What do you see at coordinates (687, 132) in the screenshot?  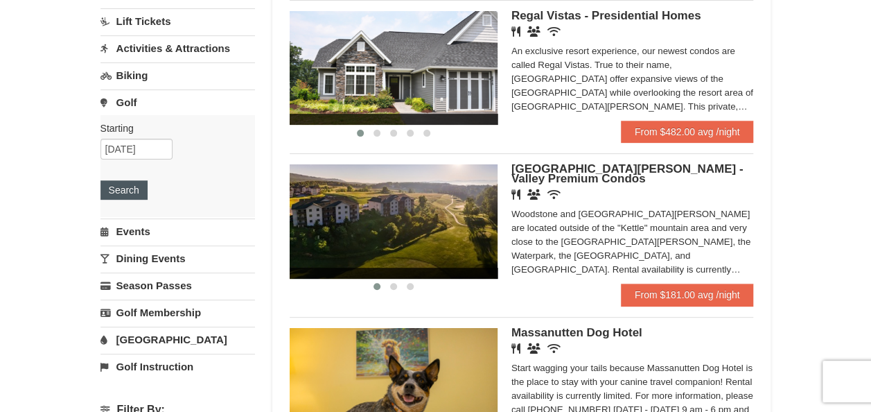 I see `a: From $482.00 avg /night` at bounding box center [687, 132].